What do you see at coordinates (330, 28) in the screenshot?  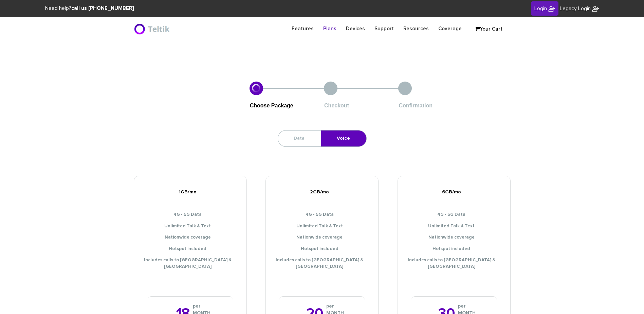 I see `a: Plans` at bounding box center [330, 28].